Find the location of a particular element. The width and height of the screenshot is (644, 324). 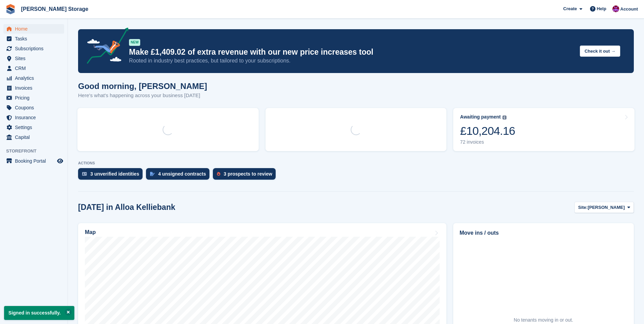

span: Analytics is located at coordinates (35, 78).